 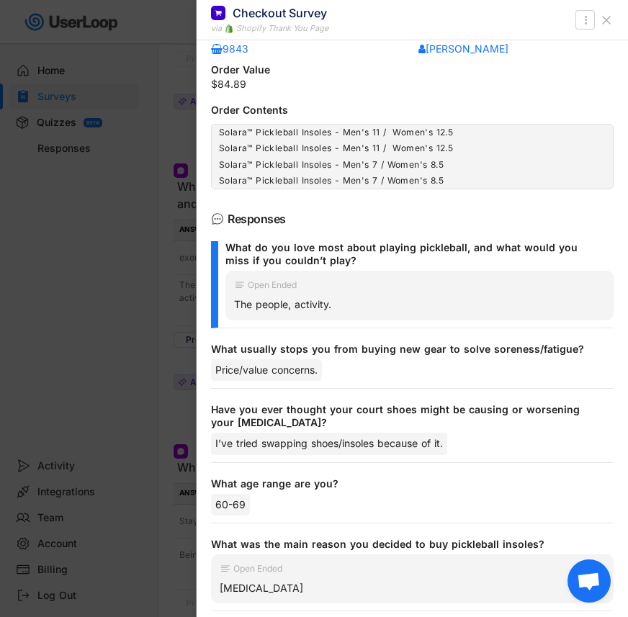 What do you see at coordinates (412, 70) in the screenshot?
I see `div: Order Value` at bounding box center [412, 70].